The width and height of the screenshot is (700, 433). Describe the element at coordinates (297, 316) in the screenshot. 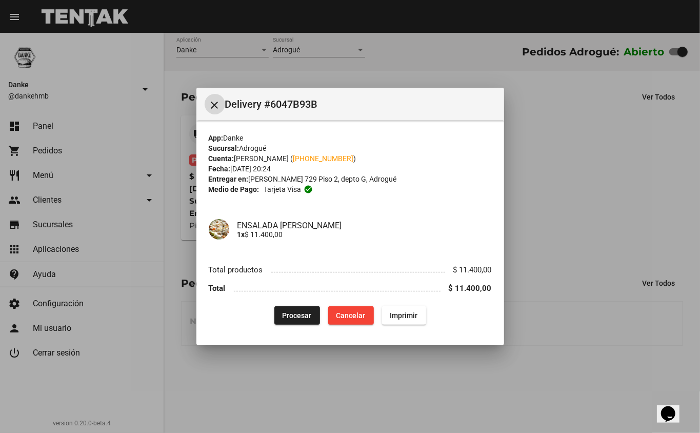

I see `button: Procesar` at that location.